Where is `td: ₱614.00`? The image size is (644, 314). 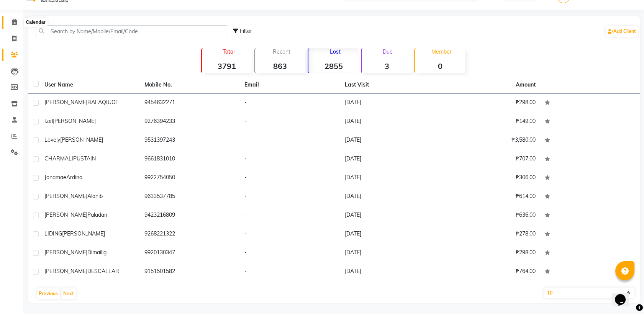 td: ₱614.00 is located at coordinates (490, 197).